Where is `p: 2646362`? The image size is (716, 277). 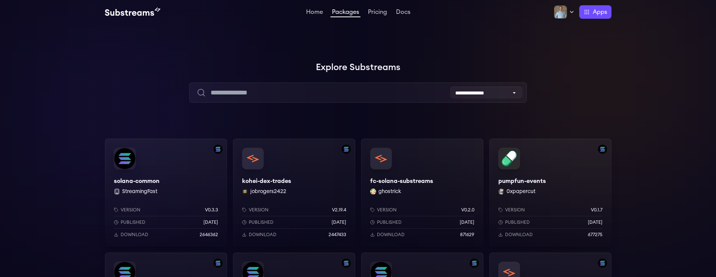 p: 2646362 is located at coordinates (209, 235).